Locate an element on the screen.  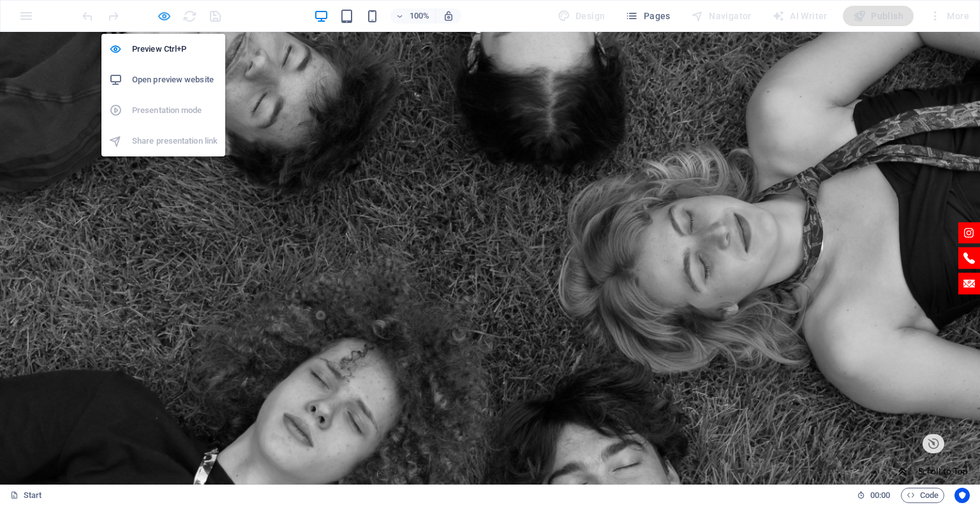
span: Code is located at coordinates (923, 496).